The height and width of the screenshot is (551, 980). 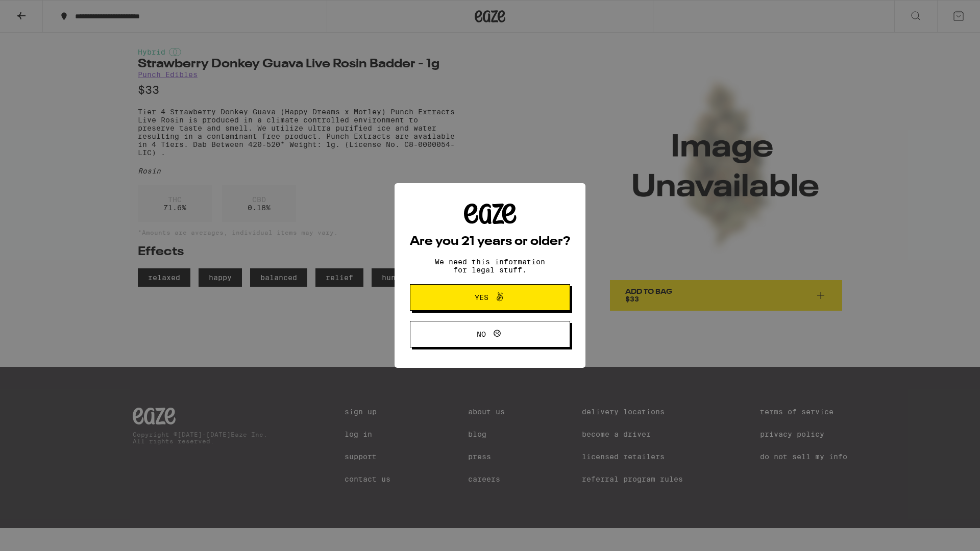 What do you see at coordinates (482, 334) in the screenshot?
I see `span: No` at bounding box center [482, 334].